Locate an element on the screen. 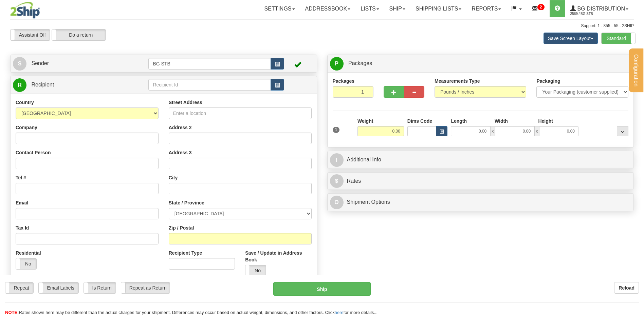 This screenshot has height=316, width=644. a: BG Distribution 2569 / BG STB is located at coordinates (599, 9).